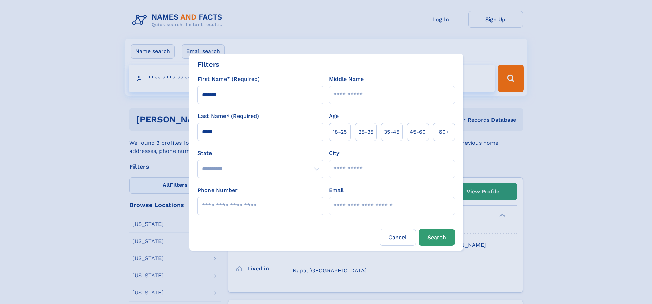 The height and width of the screenshot is (304, 652). What do you see at coordinates (217, 190) in the screenshot?
I see `label: Phone Number` at bounding box center [217, 190].